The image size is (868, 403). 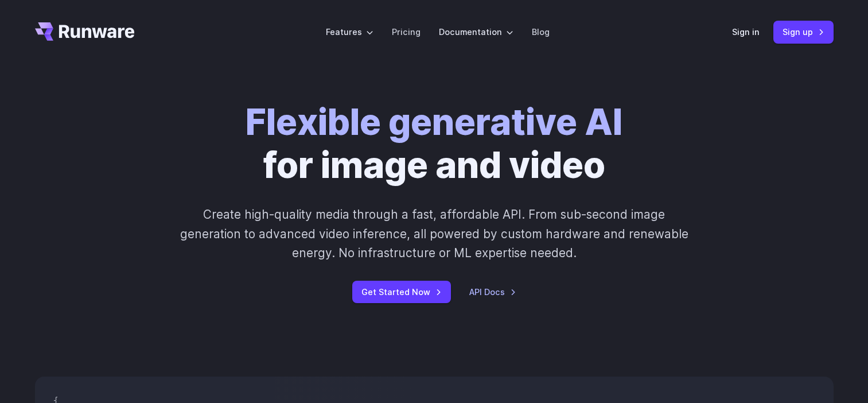 What do you see at coordinates (85, 32) in the screenshot?
I see `a: Go to /` at bounding box center [85, 32].